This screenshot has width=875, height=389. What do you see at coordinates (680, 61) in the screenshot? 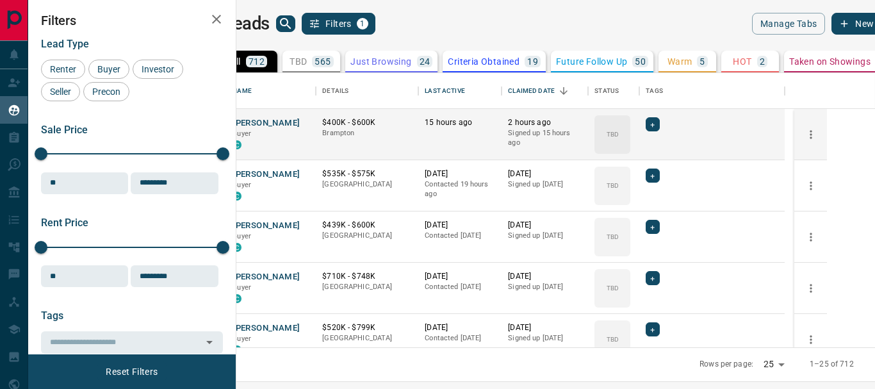
I see `p: Warm` at bounding box center [680, 61].